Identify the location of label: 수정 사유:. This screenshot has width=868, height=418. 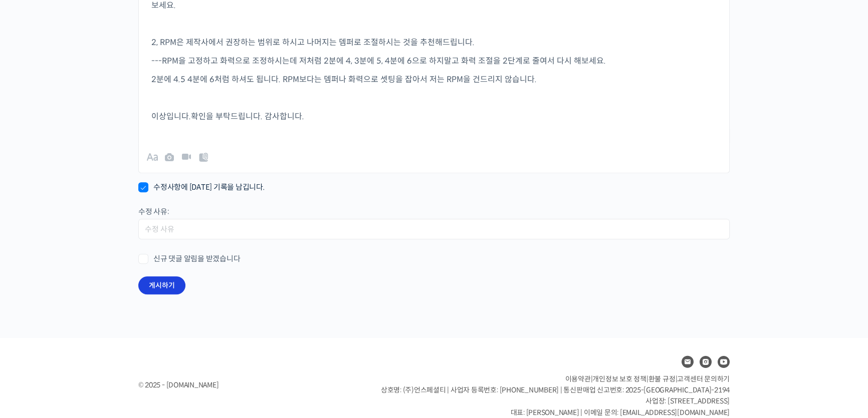
(154, 212).